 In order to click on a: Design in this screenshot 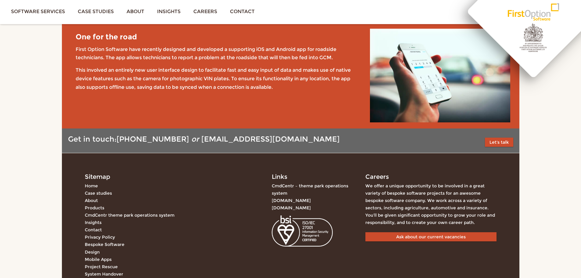, I will do `click(92, 252)`.